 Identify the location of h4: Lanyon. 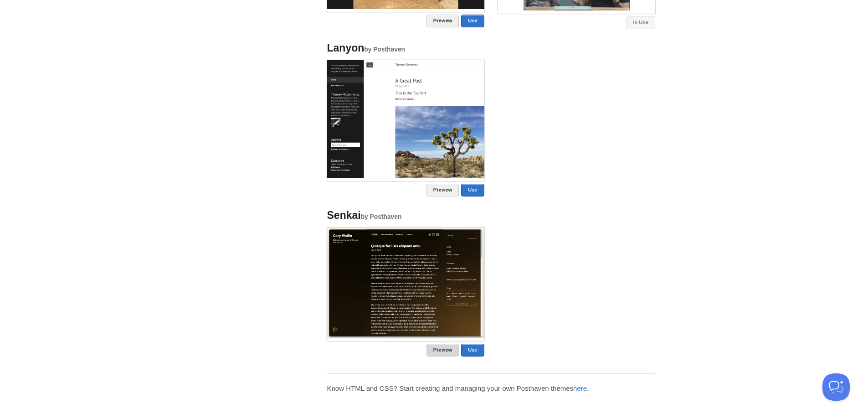
(406, 48).